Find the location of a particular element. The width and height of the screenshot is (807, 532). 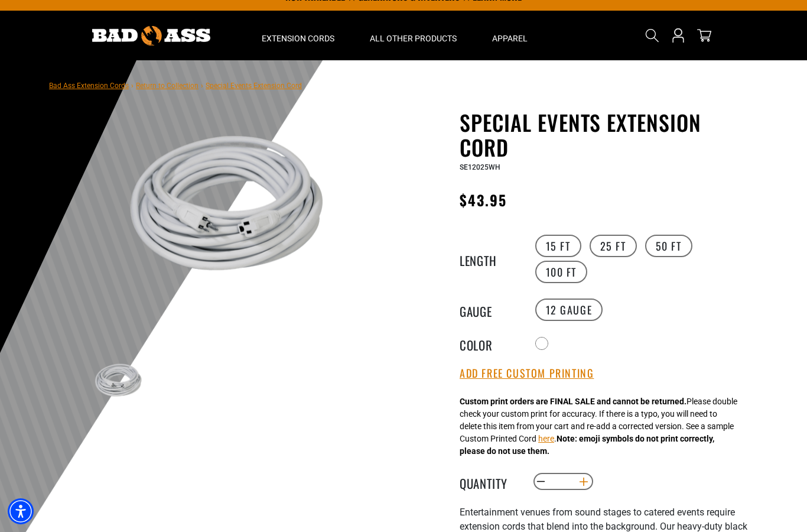

summary: Search is located at coordinates (652, 35).